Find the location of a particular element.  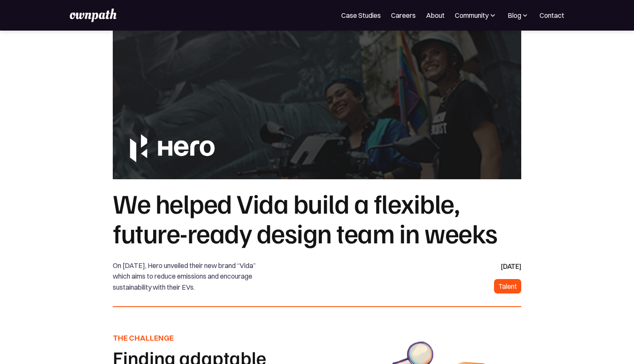

h1: We helped Vida build a flexible, future-ready design team in weeks is located at coordinates (317, 217).